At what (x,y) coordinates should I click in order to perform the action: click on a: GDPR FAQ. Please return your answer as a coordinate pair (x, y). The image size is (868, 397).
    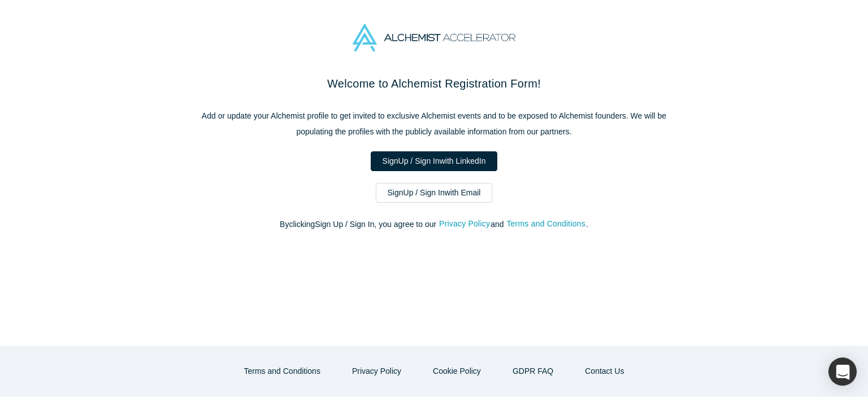
    Looking at the image, I should click on (533, 371).